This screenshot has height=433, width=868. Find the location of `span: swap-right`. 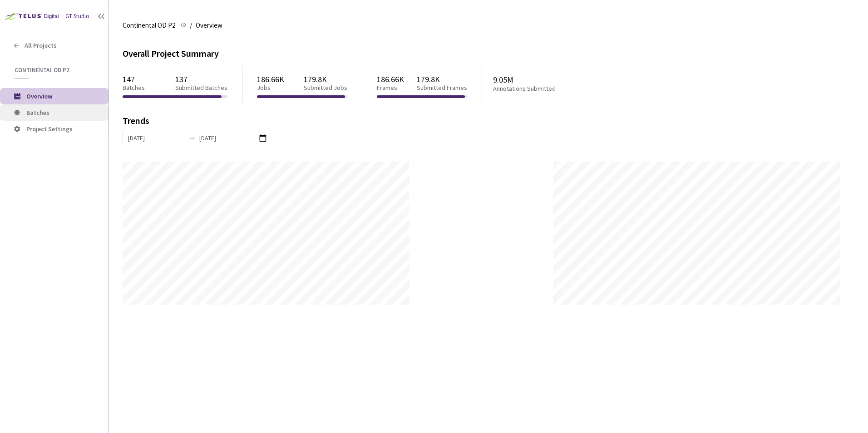

span: swap-right is located at coordinates (192, 138).